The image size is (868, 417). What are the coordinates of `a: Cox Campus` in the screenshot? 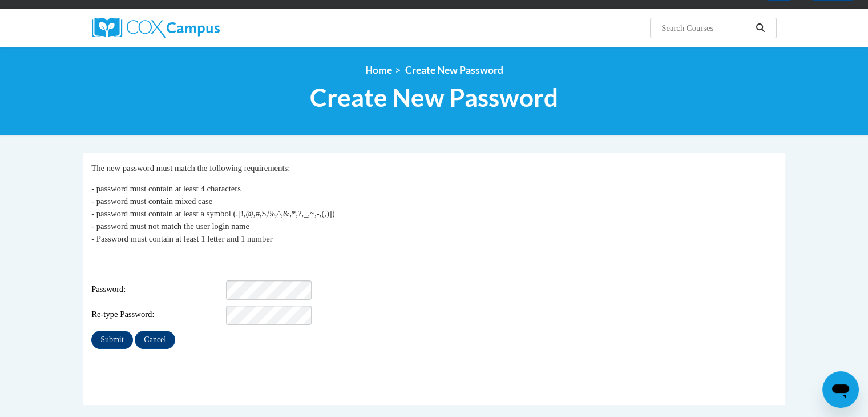 It's located at (200, 28).